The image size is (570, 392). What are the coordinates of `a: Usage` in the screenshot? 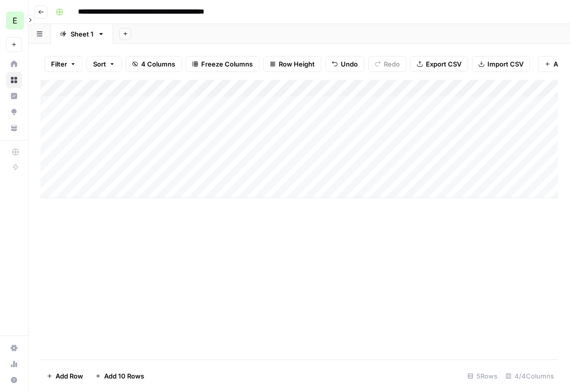 It's located at (14, 364).